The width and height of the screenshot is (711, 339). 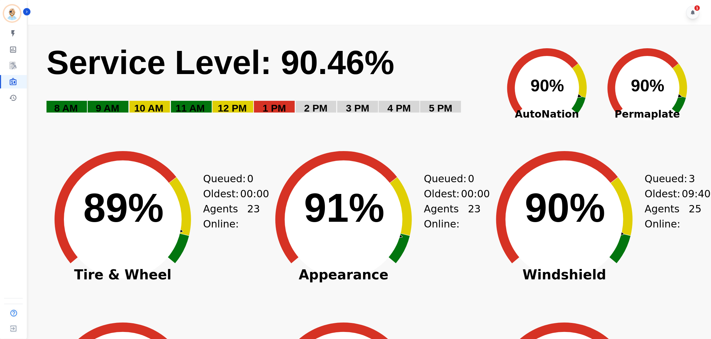 What do you see at coordinates (190, 108) in the screenshot?
I see `text: 11 AM` at bounding box center [190, 108].